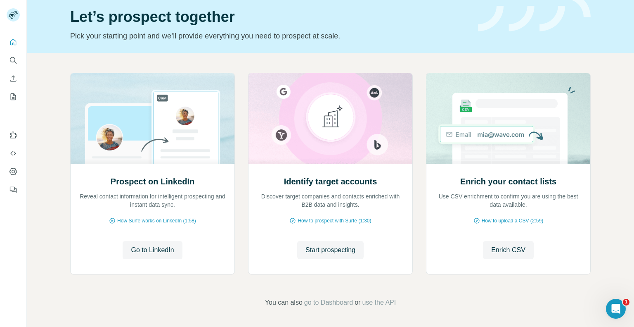  I want to click on button: Use Surfe API, so click(13, 153).